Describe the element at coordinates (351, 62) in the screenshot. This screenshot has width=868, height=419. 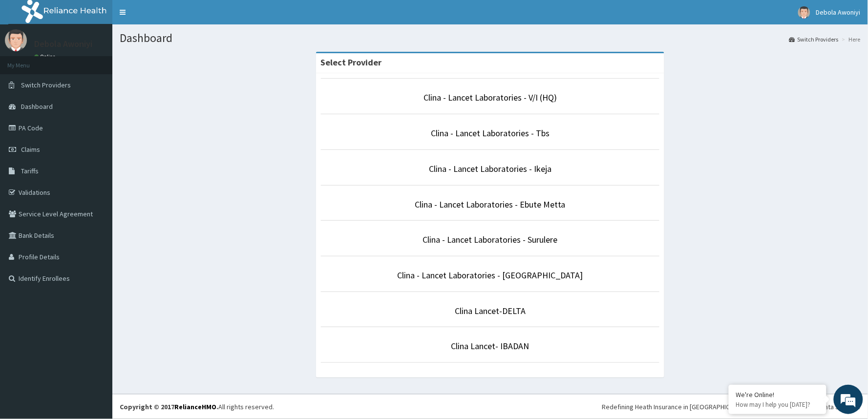
I see `strong: Select Provider` at that location.